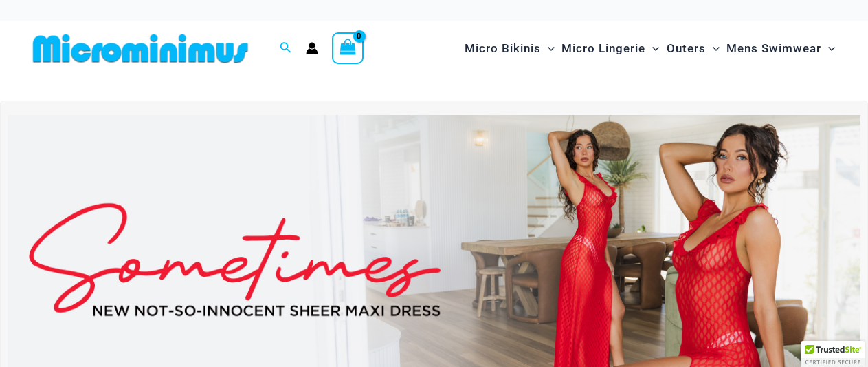 The height and width of the screenshot is (367, 868). What do you see at coordinates (687, 48) in the screenshot?
I see `span: Outers` at bounding box center [687, 48].